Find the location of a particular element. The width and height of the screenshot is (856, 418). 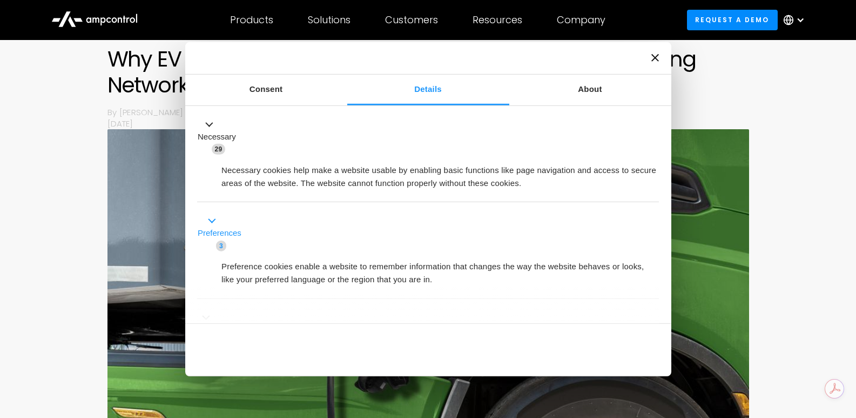

span: 3 is located at coordinates (221, 245).